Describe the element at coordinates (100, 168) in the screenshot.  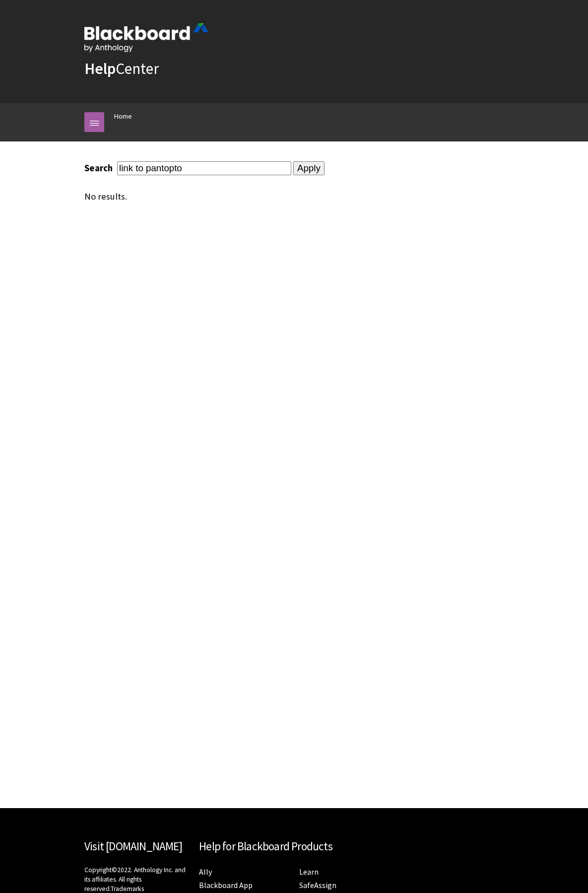
I see `label: Search` at that location.